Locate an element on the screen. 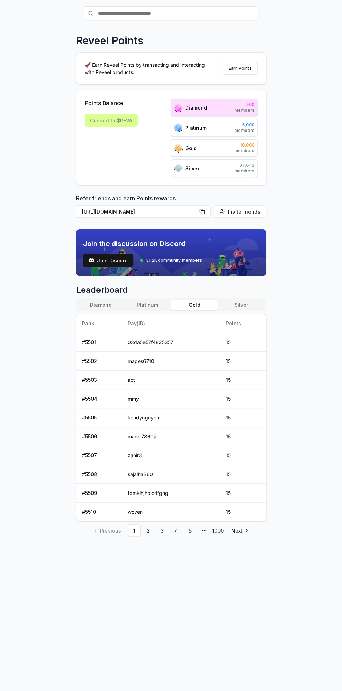 This screenshot has width=342, height=691. td: # 5502 is located at coordinates (99, 361).